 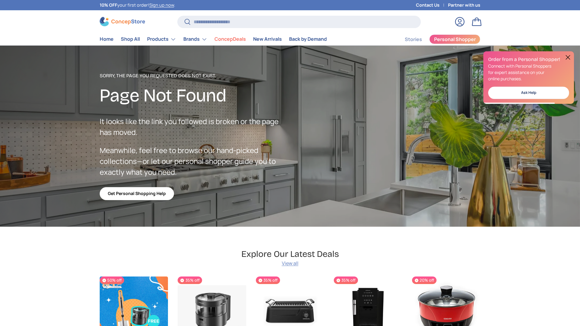 I want to click on p: Meanwhile, feel free to browse our hand-picked collections—or let our personal shopper guide you ..., so click(x=195, y=161).